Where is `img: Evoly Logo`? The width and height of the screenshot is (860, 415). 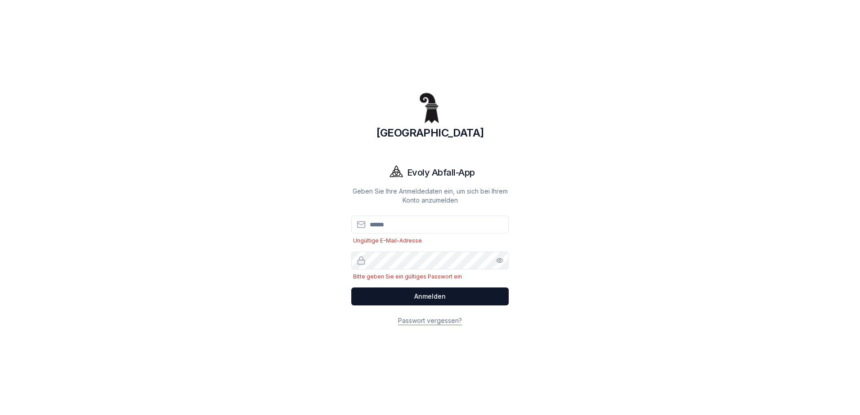 img: Evoly Logo is located at coordinates (396, 173).